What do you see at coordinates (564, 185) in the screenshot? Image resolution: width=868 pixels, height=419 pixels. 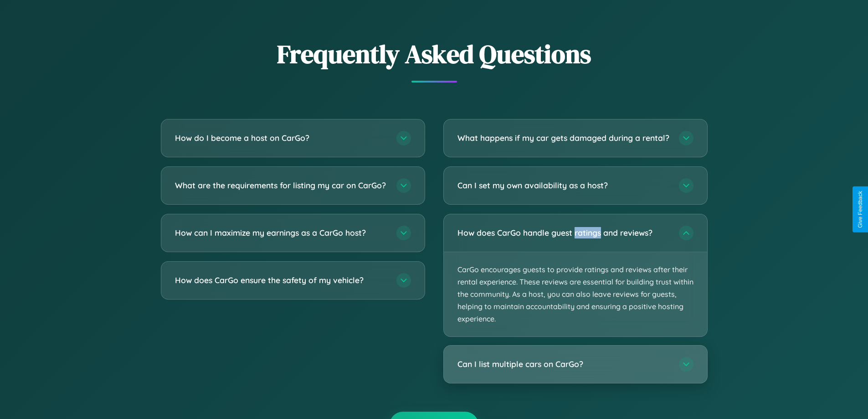 I see `h3: Can I set my own availability as a host?` at bounding box center [564, 185].